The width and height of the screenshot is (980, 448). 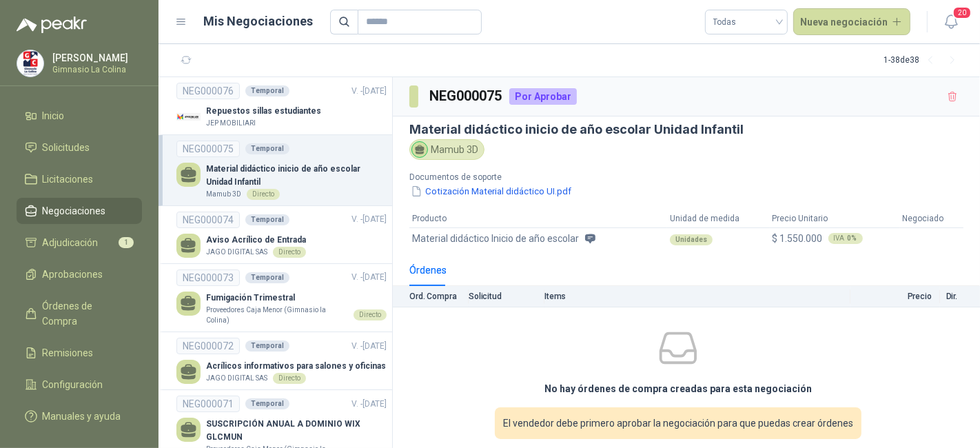 What do you see at coordinates (208, 220) in the screenshot?
I see `div: NEG000074` at bounding box center [208, 220].